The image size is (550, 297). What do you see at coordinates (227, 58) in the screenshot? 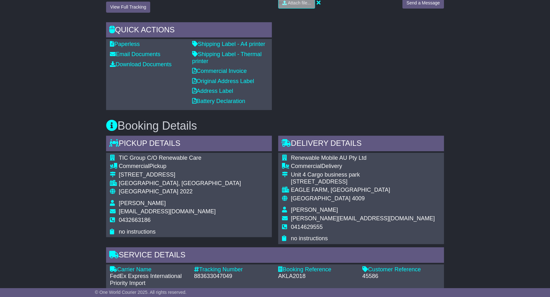
I see `a: Shipping Label - Thermal printer` at bounding box center [227, 58].